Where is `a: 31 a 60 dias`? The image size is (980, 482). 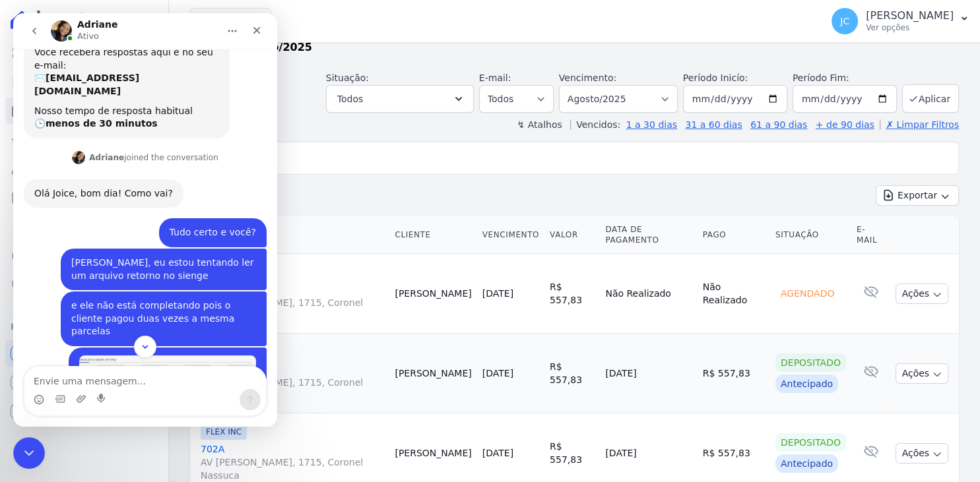
a: 31 a 60 dias is located at coordinates (713, 125).